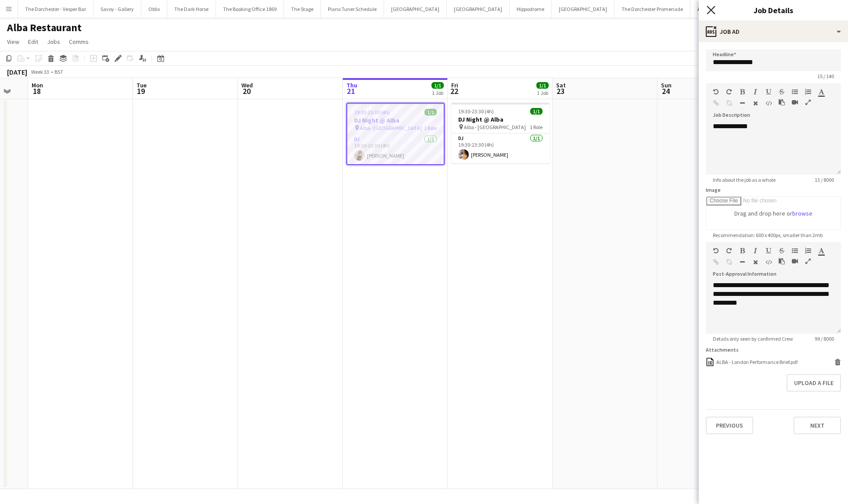 The width and height of the screenshot is (848, 504). I want to click on label: Attachments, so click(722, 349).